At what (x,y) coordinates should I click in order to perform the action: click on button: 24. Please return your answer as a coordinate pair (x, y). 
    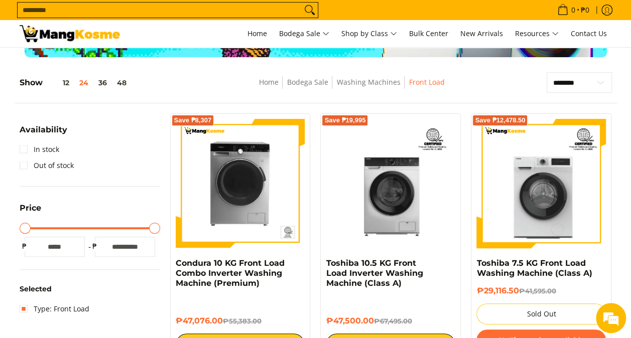
    Looking at the image, I should click on (84, 83).